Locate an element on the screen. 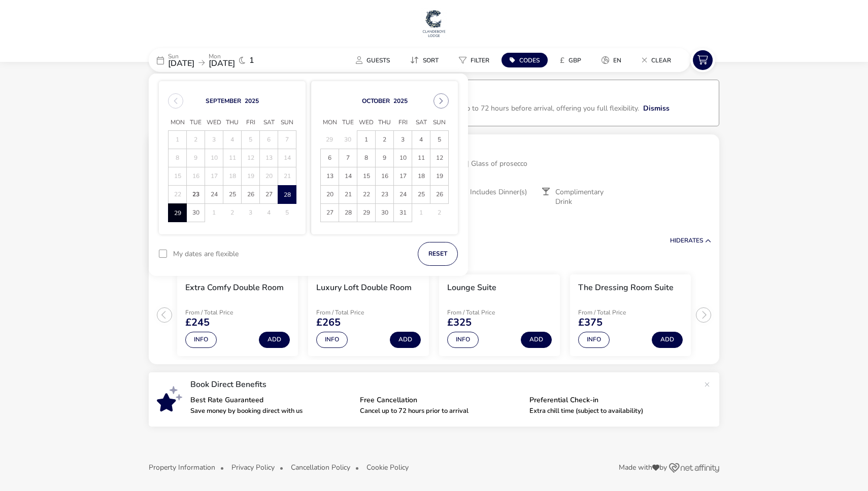 The width and height of the screenshot is (868, 491). button: reset is located at coordinates (438, 254).